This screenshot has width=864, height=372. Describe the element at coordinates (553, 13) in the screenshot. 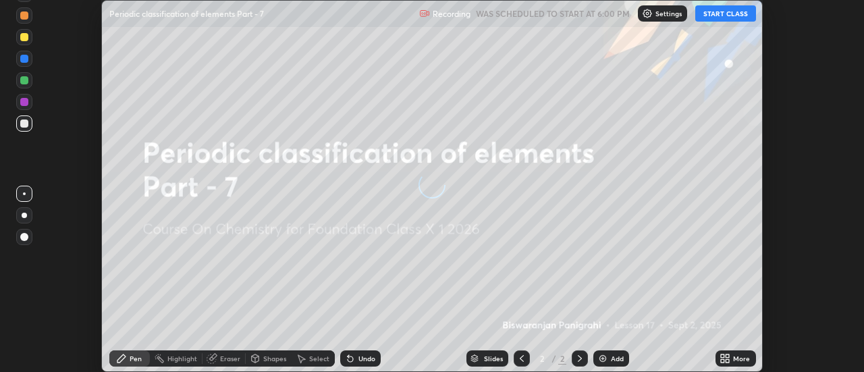

I see `h5: WAS SCHEDULED TO START AT 6:00 PM` at that location.